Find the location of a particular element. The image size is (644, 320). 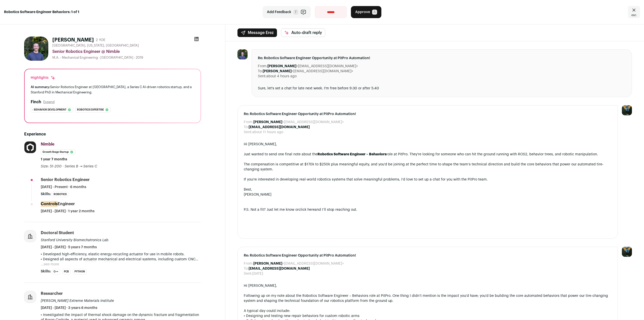

div: P.S. Not a fit? Just let me know or and I’ll stop reaching out. is located at coordinates (428, 210).